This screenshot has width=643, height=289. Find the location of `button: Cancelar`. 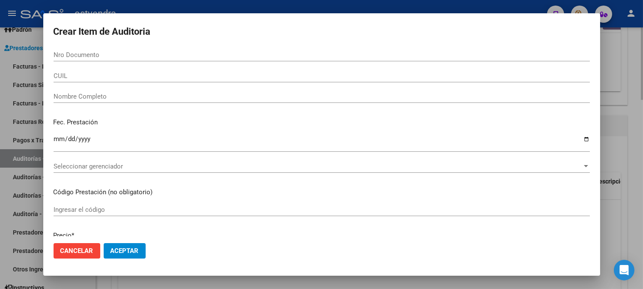

button: Cancelar is located at coordinates (77, 251).